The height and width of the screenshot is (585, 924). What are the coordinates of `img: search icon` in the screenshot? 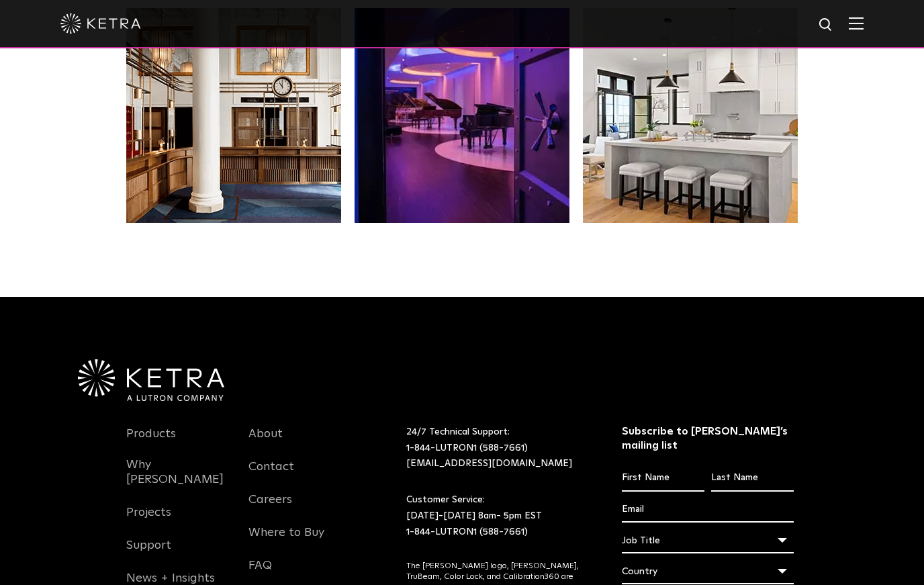 It's located at (826, 25).